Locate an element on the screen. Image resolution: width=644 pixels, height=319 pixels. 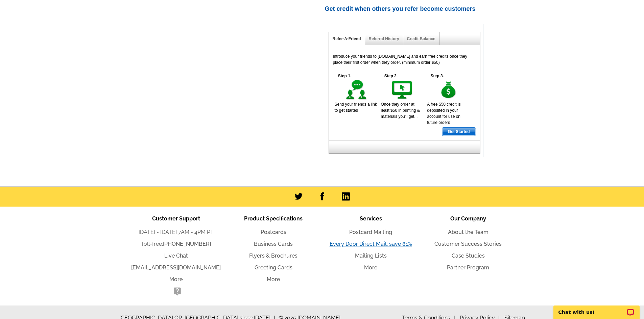
h2: Get credit when others you refer become customers is located at coordinates (406, 9).